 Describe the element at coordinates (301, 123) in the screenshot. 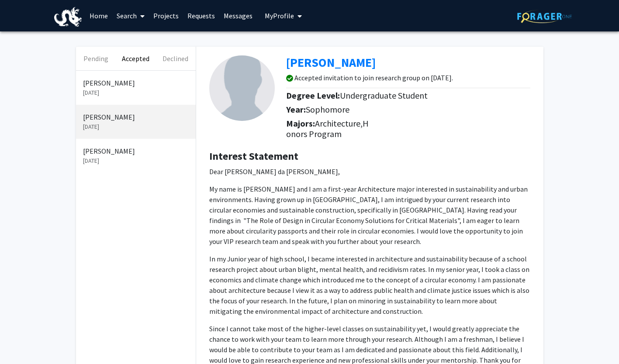

I see `b: Majors:` at that location.